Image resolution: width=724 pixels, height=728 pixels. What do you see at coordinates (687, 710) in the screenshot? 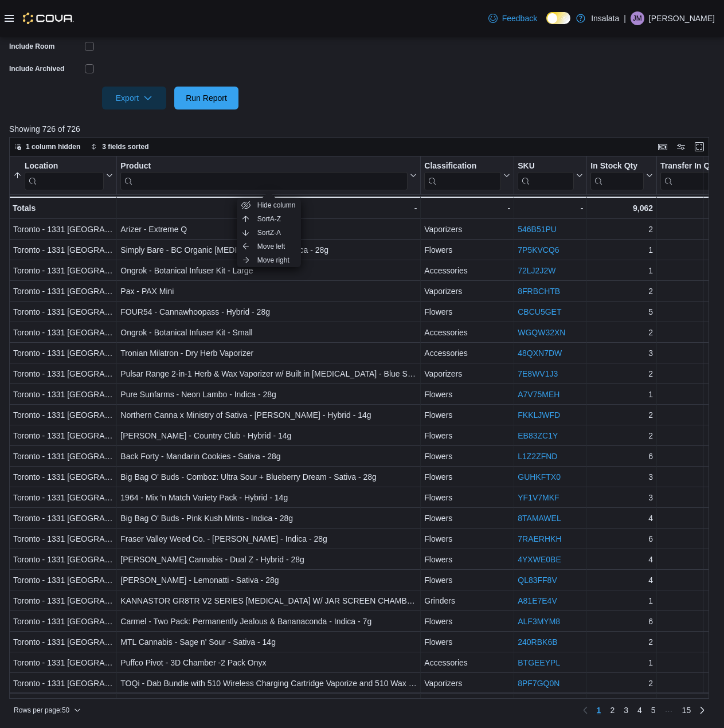
I see `a: Page 15 of 15` at bounding box center [687, 710].